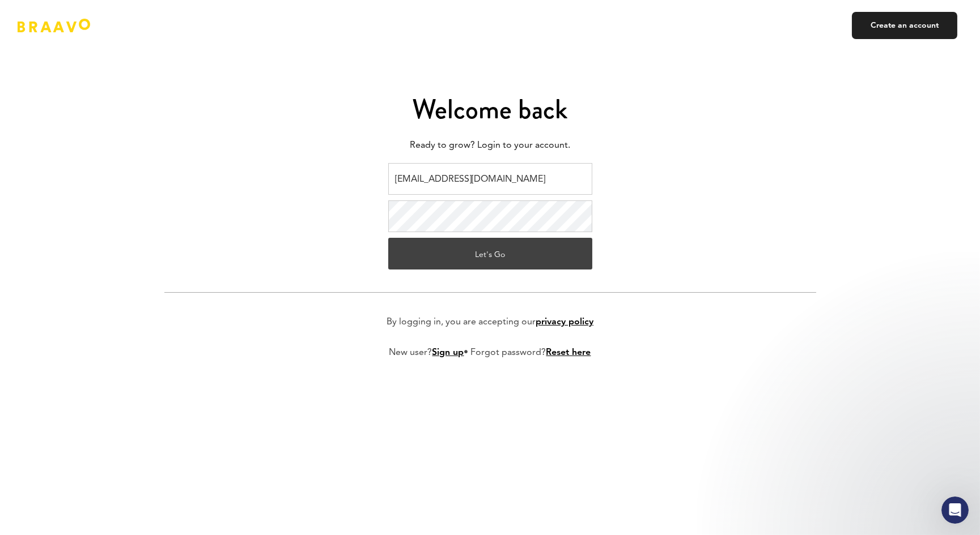 Image resolution: width=980 pixels, height=535 pixels. Describe the element at coordinates (103, 13) in the screenshot. I see `span: Support` at that location.